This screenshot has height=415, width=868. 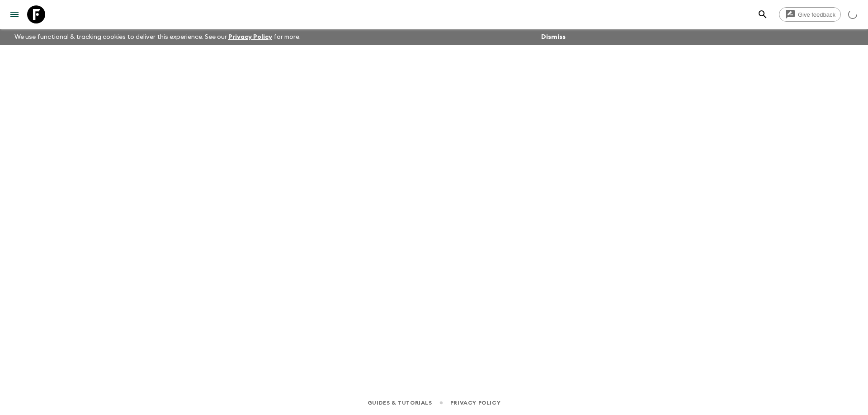 I want to click on a: Guides & Tutorials, so click(x=400, y=403).